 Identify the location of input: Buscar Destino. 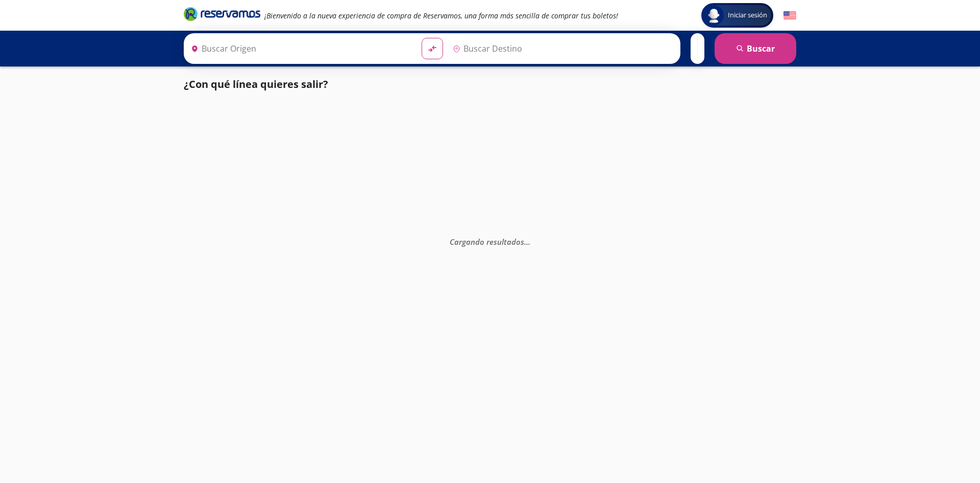
(562, 49).